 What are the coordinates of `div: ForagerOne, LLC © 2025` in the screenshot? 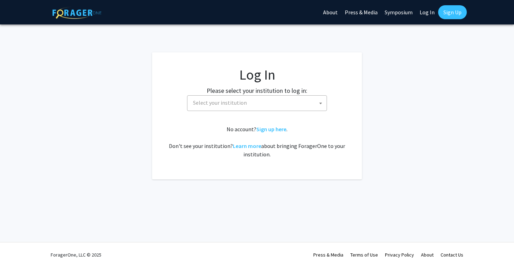 It's located at (76, 255).